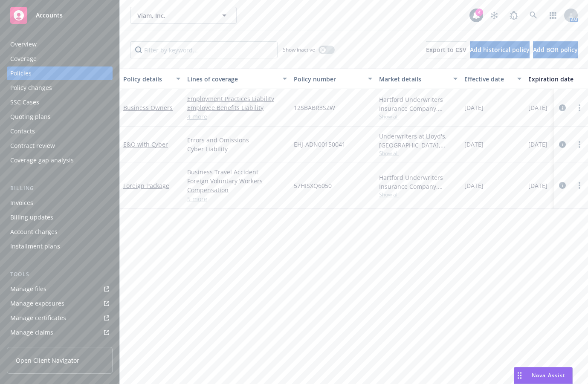  Describe the element at coordinates (32, 333) in the screenshot. I see `div: Manage claims` at that location.